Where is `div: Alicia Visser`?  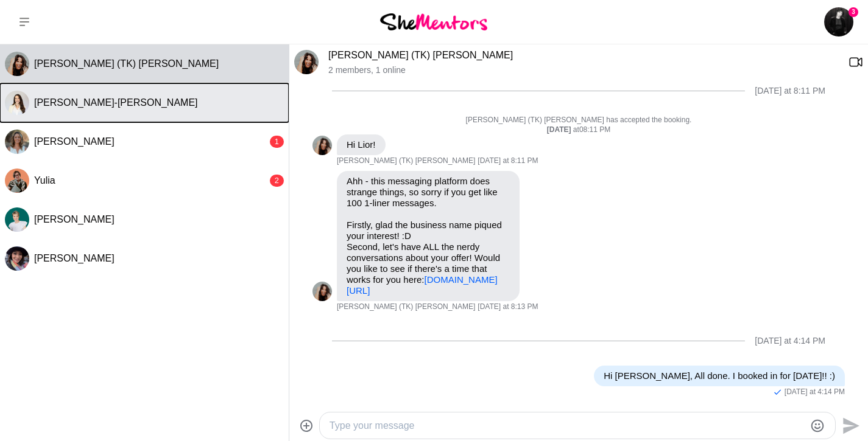
div: Alicia Visser is located at coordinates (17, 142).